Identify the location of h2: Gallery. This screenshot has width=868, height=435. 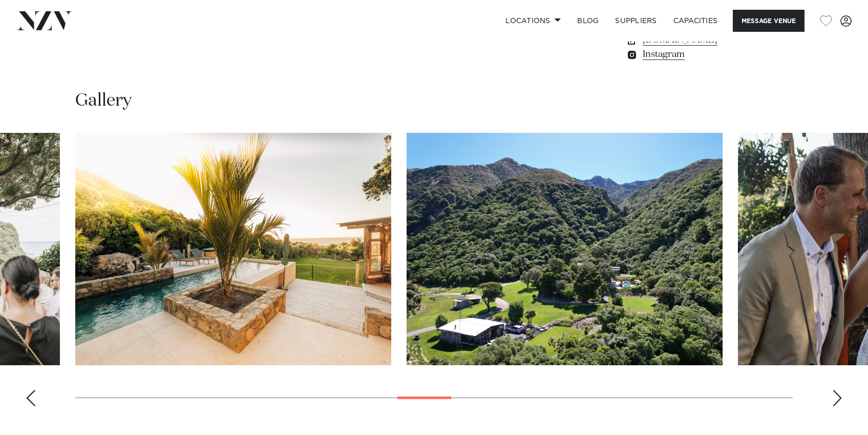
(104, 101).